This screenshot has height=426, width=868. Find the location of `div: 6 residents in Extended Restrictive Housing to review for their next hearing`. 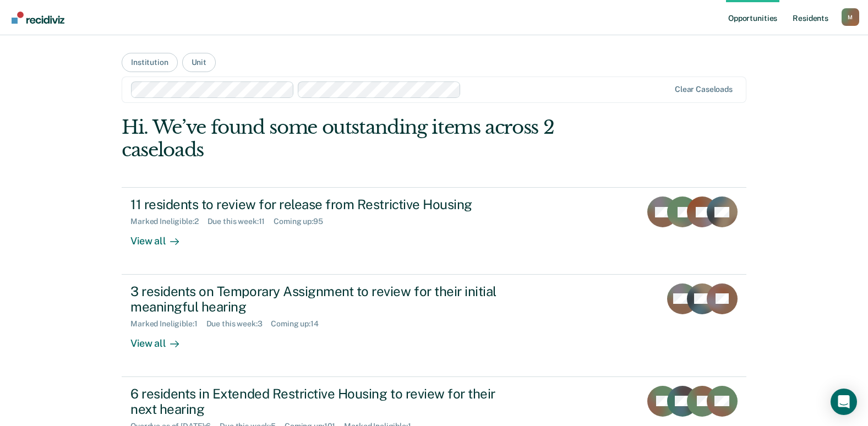

div: 6 residents in Extended Restrictive Housing to review for their next hearing is located at coordinates (324, 402).